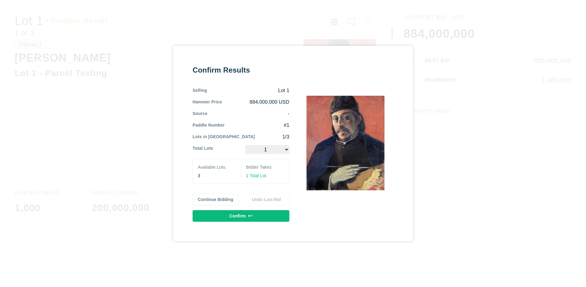 The image size is (586, 287). Describe the element at coordinates (265, 167) in the screenshot. I see `div: Bidder Takes:` at that location.